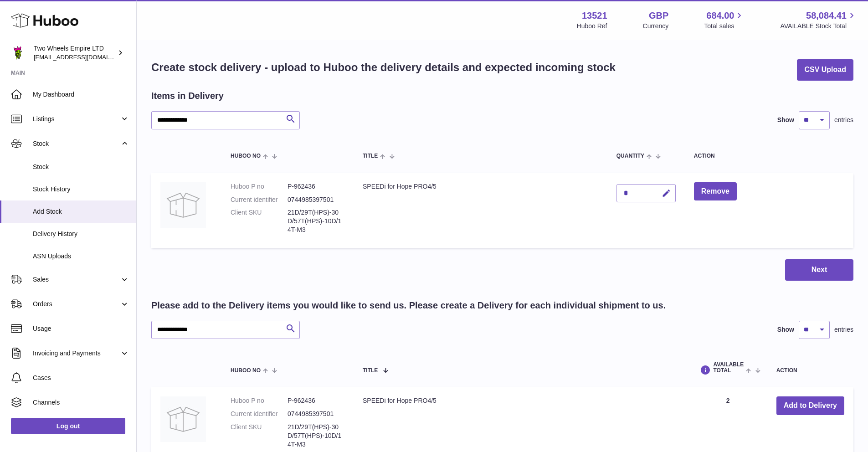 This screenshot has height=452, width=868. What do you see at coordinates (827, 16) in the screenshot?
I see `span: 58,084.41` at bounding box center [827, 16].